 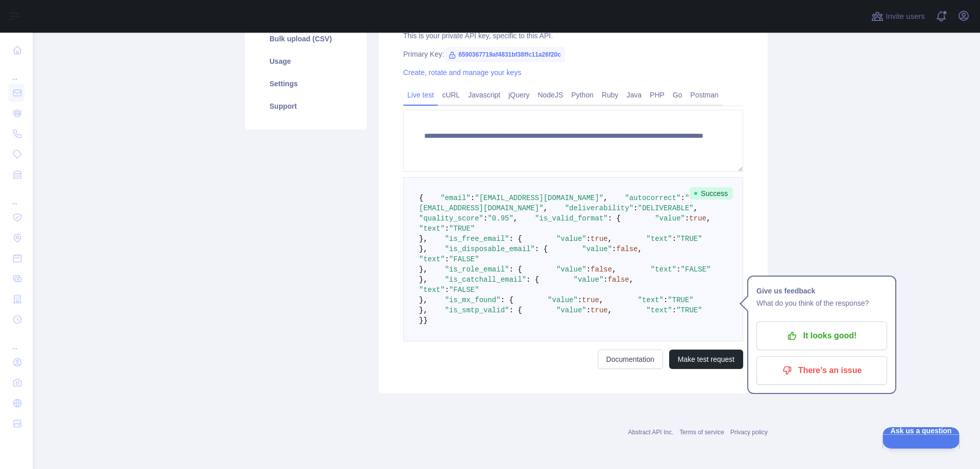 What do you see at coordinates (599, 208) in the screenshot?
I see `span: "deliverability"` at bounding box center [599, 208].